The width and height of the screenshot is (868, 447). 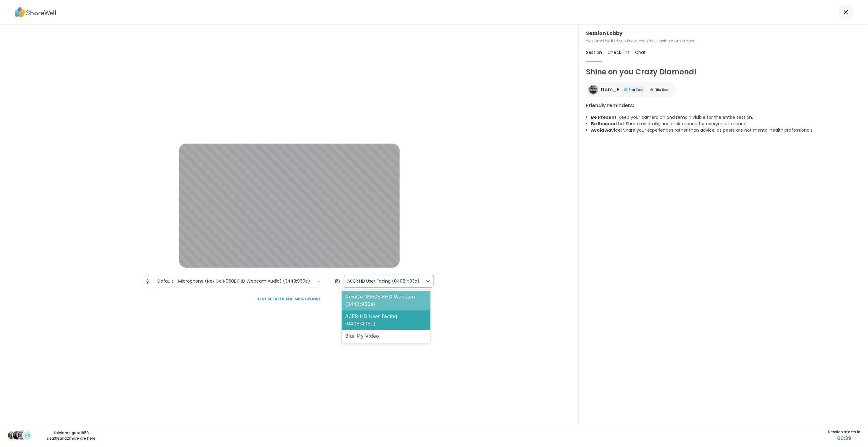 What do you see at coordinates (71, 436) in the screenshot?
I see `p: thinkfree , goof1953 , Lisa318 and 2 more are here.` at bounding box center [71, 436].